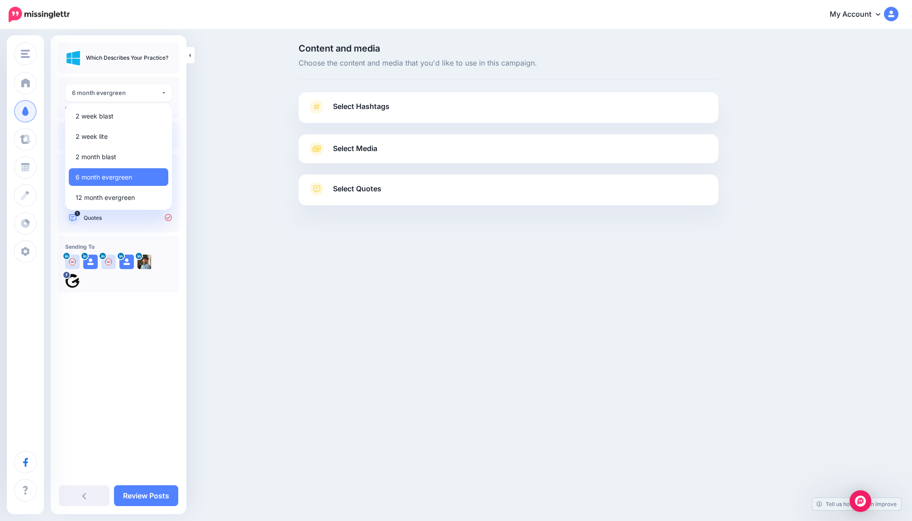  What do you see at coordinates (119, 247) in the screenshot?
I see `h4: Sending To` at bounding box center [119, 247].